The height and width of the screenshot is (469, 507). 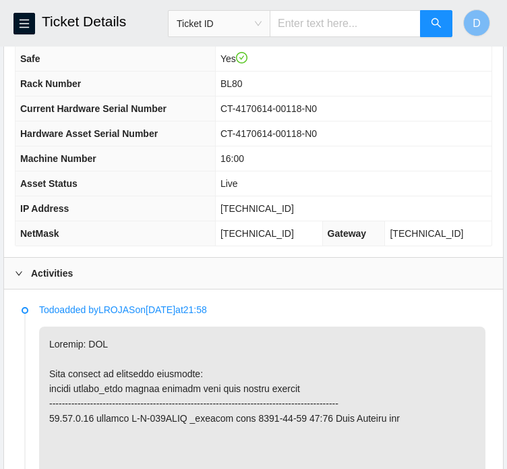 I want to click on span: BL80, so click(x=231, y=84).